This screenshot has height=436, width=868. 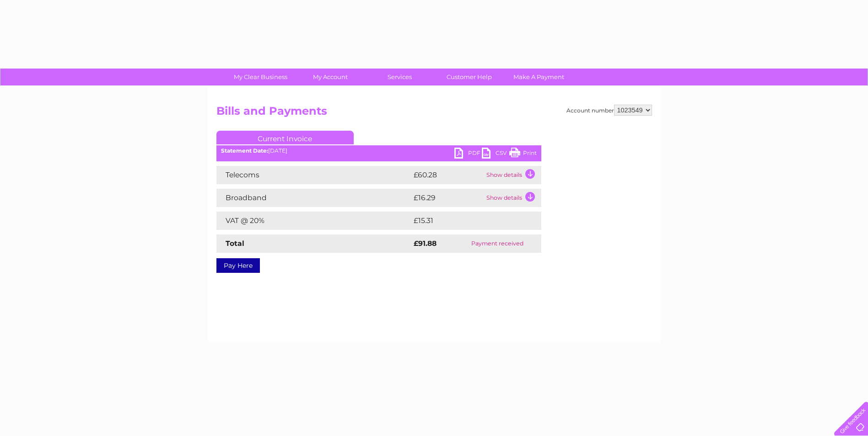 What do you see at coordinates (285, 138) in the screenshot?
I see `a: Current Invoice` at bounding box center [285, 138].